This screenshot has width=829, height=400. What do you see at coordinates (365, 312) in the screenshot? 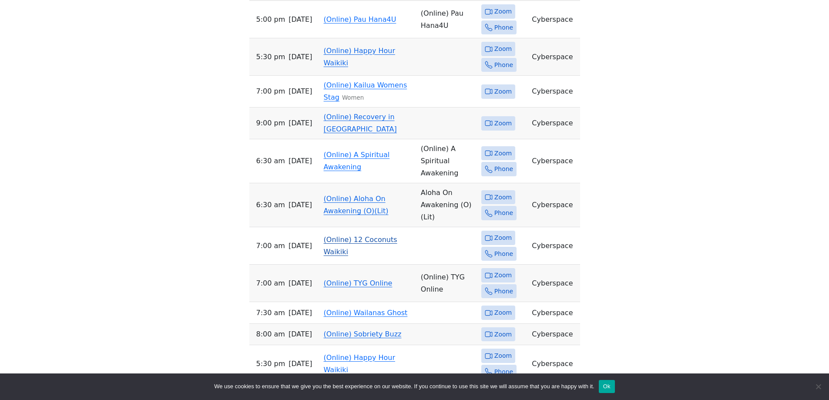
I see `a: (Online) Wailanas Ghost` at bounding box center [365, 312].